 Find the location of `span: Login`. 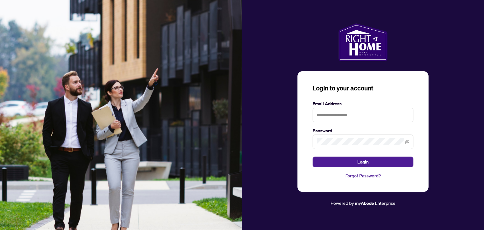

span: Login is located at coordinates (363, 162).